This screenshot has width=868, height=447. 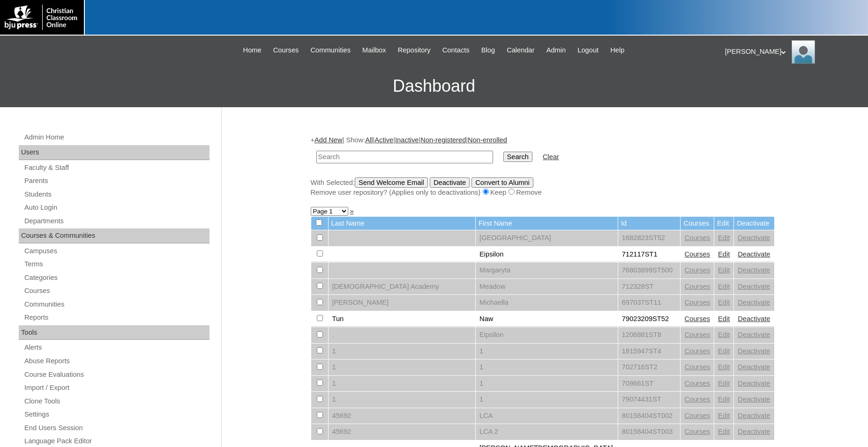 I want to click on a: Reports, so click(x=116, y=318).